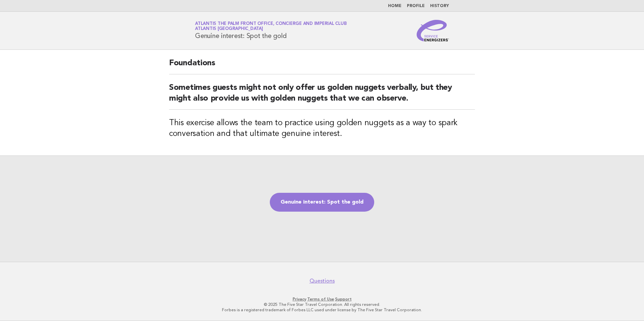 This screenshot has width=644, height=321. Describe the element at coordinates (433, 30) in the screenshot. I see `img: Service Energizers` at that location.